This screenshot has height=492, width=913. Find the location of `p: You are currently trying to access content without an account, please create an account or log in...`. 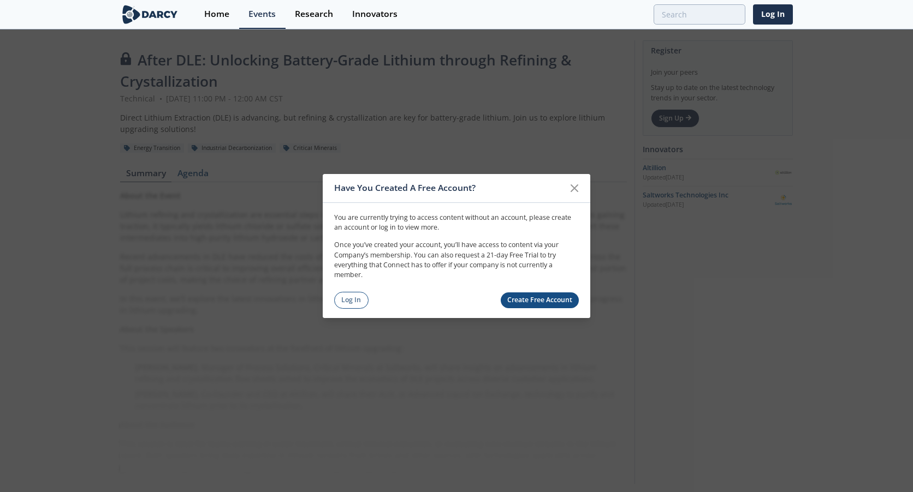

p: You are currently trying to access content without an account, please create an account or log in... is located at coordinates (456, 222).